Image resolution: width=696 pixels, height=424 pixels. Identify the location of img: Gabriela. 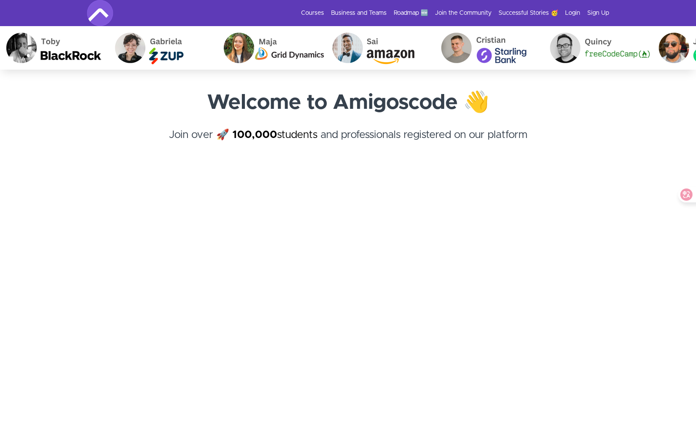
(151, 48).